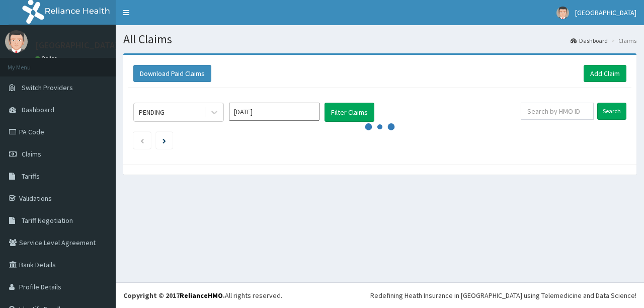 The width and height of the screenshot is (644, 308). I want to click on input: Search, so click(612, 111).